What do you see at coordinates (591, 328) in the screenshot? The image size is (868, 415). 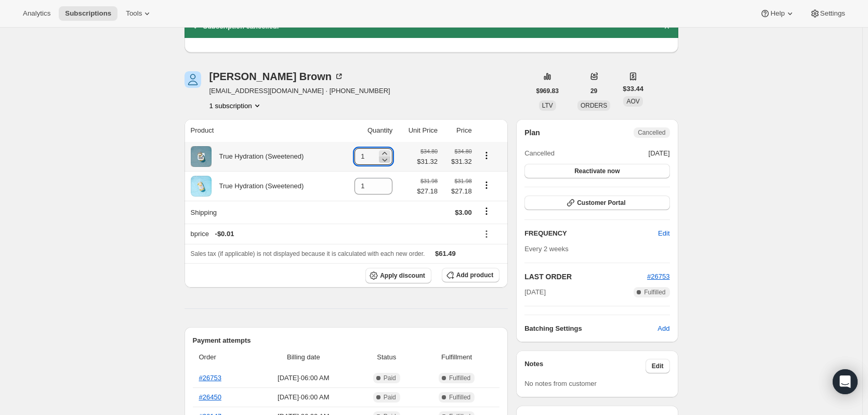 I see `h6: Batching Settings` at bounding box center [591, 328].